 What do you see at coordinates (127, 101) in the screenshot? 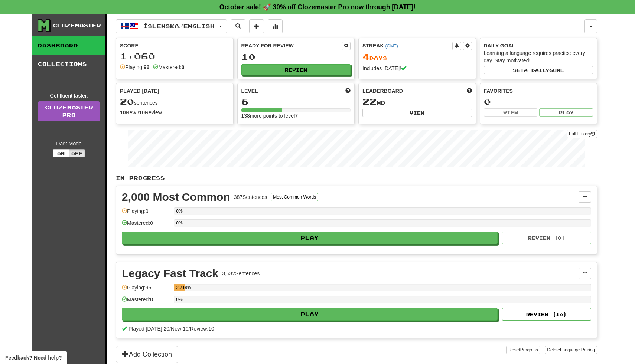
I see `span: 20` at bounding box center [127, 101].